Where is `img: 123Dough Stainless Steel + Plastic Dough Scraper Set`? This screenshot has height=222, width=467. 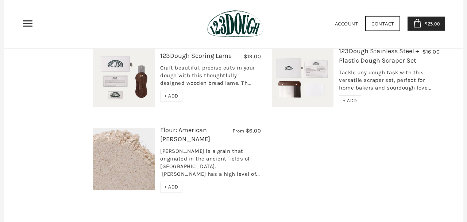 img: 123Dough Stainless Steel + Plastic Dough Scraper Set is located at coordinates (302, 77).